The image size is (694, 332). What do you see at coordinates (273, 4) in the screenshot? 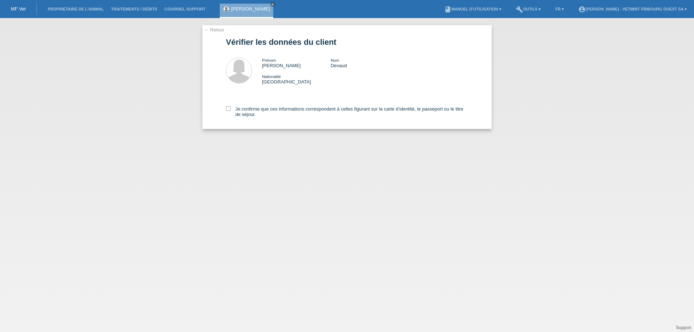
I see `a: close` at bounding box center [273, 4].